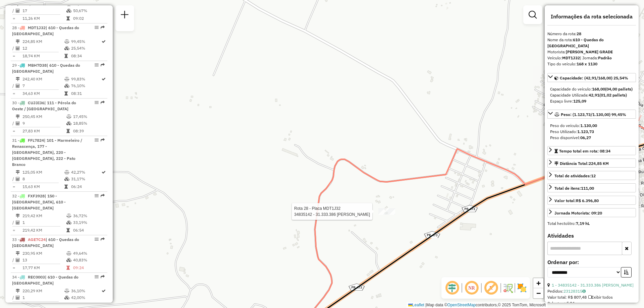  What do you see at coordinates (86, 291) in the screenshot?
I see `td: 36,10%` at bounding box center [86, 291].